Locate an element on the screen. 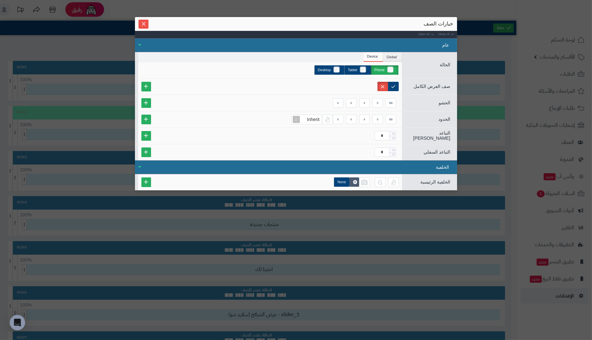 The height and width of the screenshot is (340, 592). button: Close is located at coordinates (143, 24).